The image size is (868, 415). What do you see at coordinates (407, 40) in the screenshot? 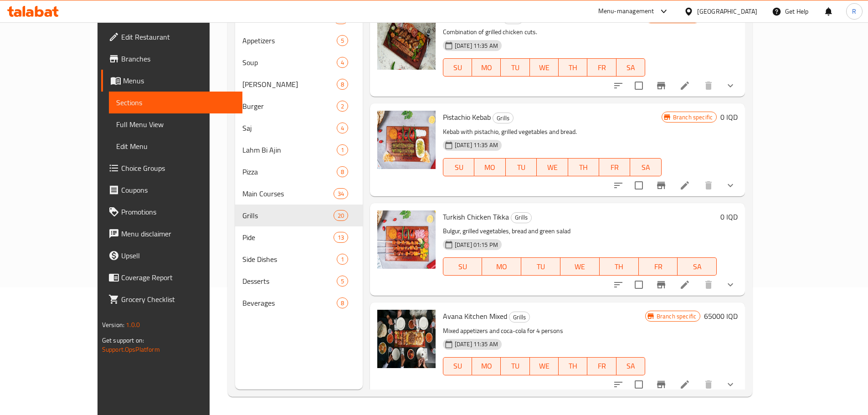
I see `img: Mix Grilled Chicken` at bounding box center [407, 40].